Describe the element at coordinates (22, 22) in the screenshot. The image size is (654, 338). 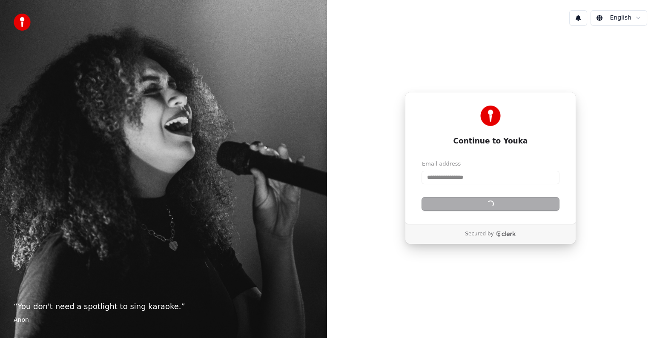
I see `img: youka` at that location.